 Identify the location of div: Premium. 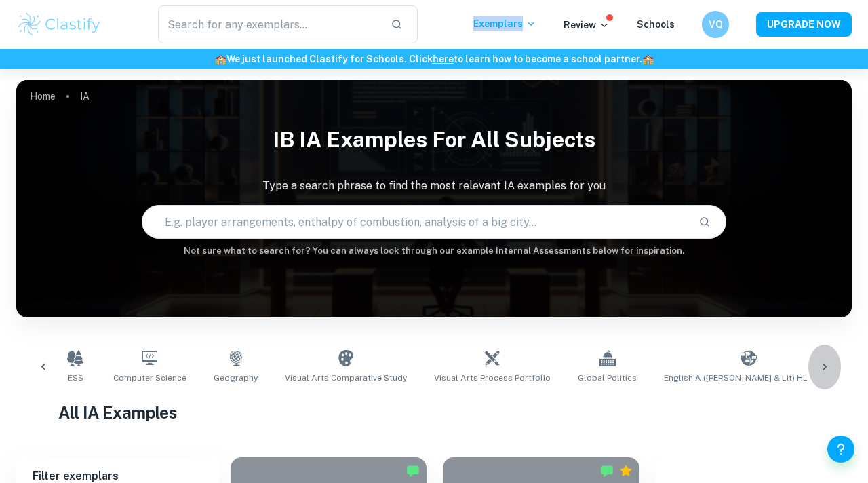
(626, 471).